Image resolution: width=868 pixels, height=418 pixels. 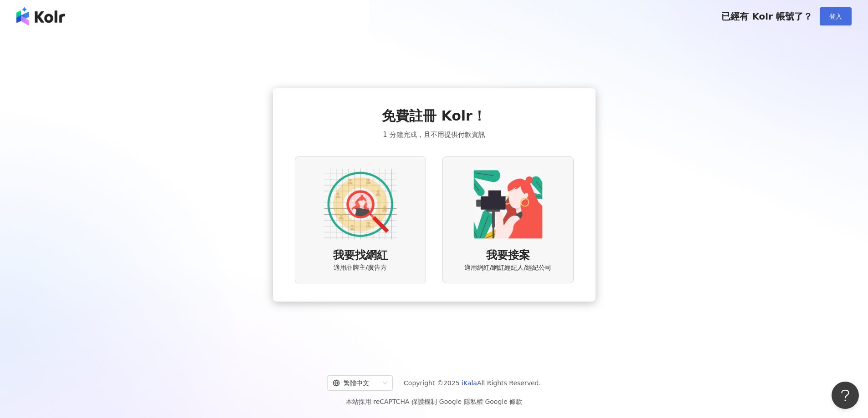 What do you see at coordinates (461, 402) in the screenshot?
I see `a: Google 隱私權` at bounding box center [461, 402].